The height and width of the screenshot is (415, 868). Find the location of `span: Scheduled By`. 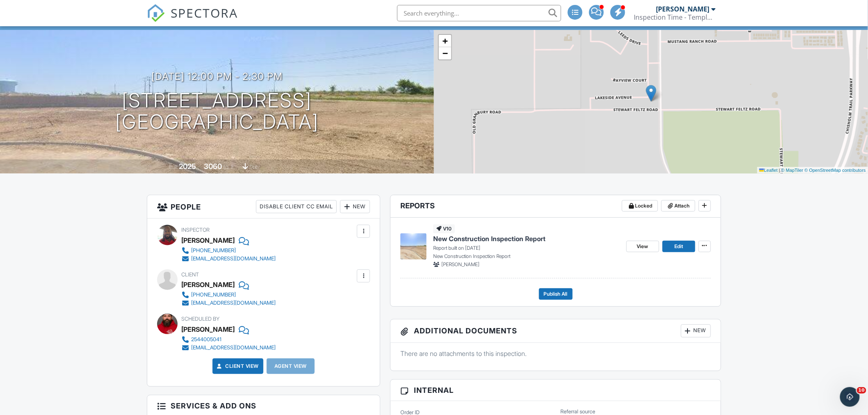

span: Scheduled By is located at coordinates (200, 318).